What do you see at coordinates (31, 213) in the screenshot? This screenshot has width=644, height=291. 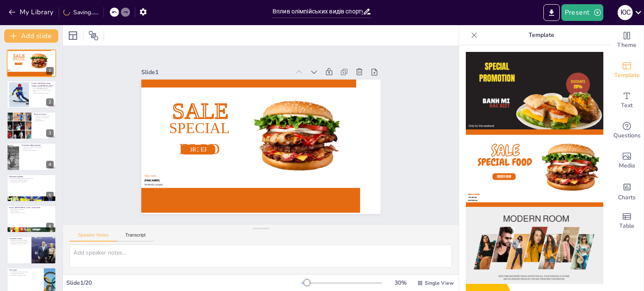 I see `p: Символ національної гордості` at bounding box center [31, 213].